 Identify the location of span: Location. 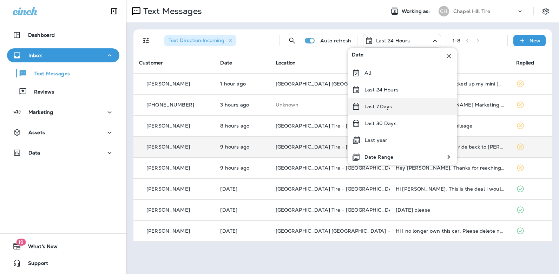
(286, 63).